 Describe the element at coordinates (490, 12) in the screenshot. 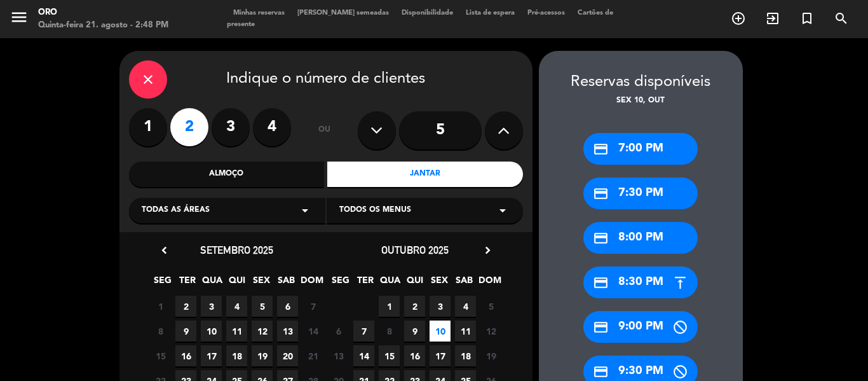

I see `span: Lista de espera` at that location.